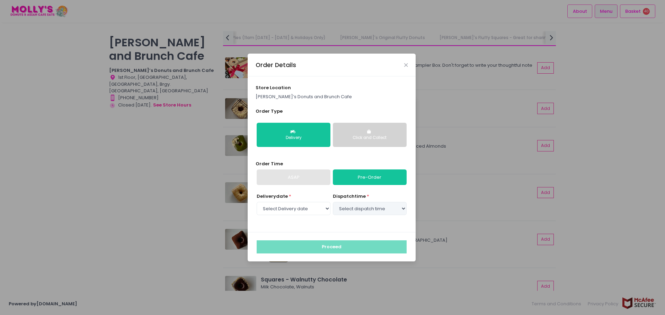 The image size is (665, 315). What do you see at coordinates (269, 111) in the screenshot?
I see `span: Order Type` at bounding box center [269, 111].